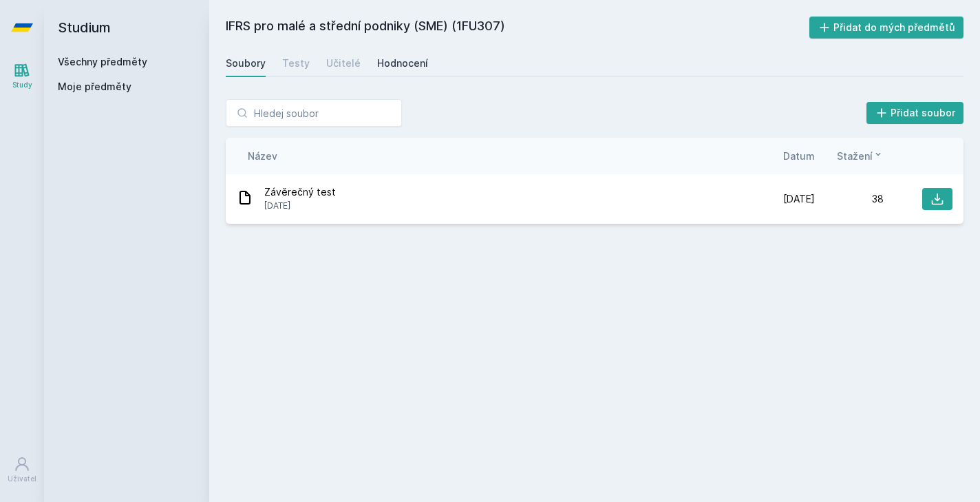  What do you see at coordinates (300, 192) in the screenshot?
I see `span: Závěrečný test` at bounding box center [300, 192].